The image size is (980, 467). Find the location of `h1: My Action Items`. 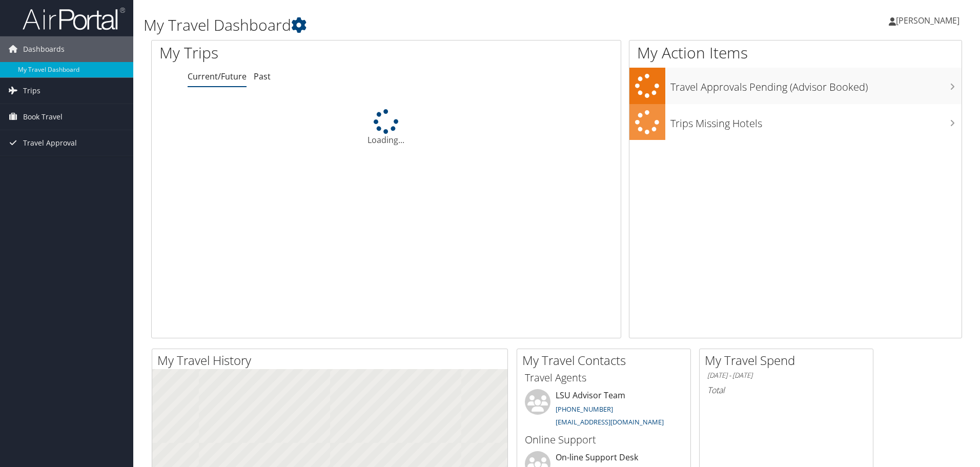

h1: My Action Items is located at coordinates (795, 53).